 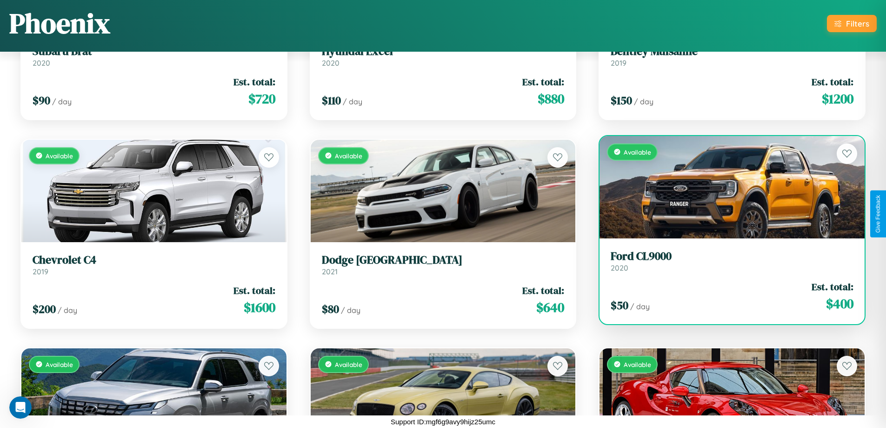 I want to click on h3: Subaru Brat, so click(x=154, y=51).